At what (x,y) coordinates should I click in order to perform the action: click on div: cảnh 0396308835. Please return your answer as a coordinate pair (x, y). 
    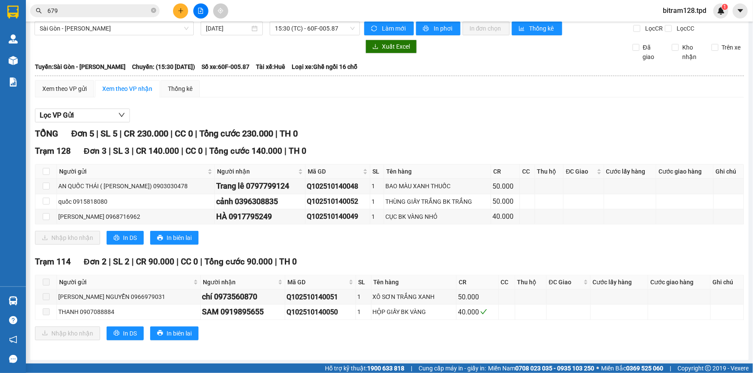
    Looking at the image, I should click on (260, 202).